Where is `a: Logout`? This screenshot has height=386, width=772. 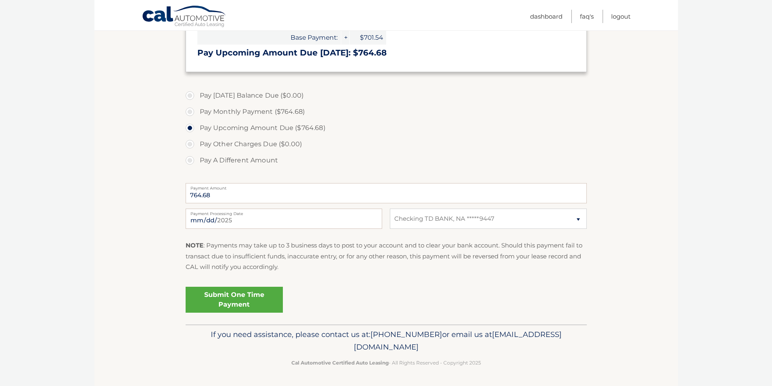 a: Logout is located at coordinates (621, 16).